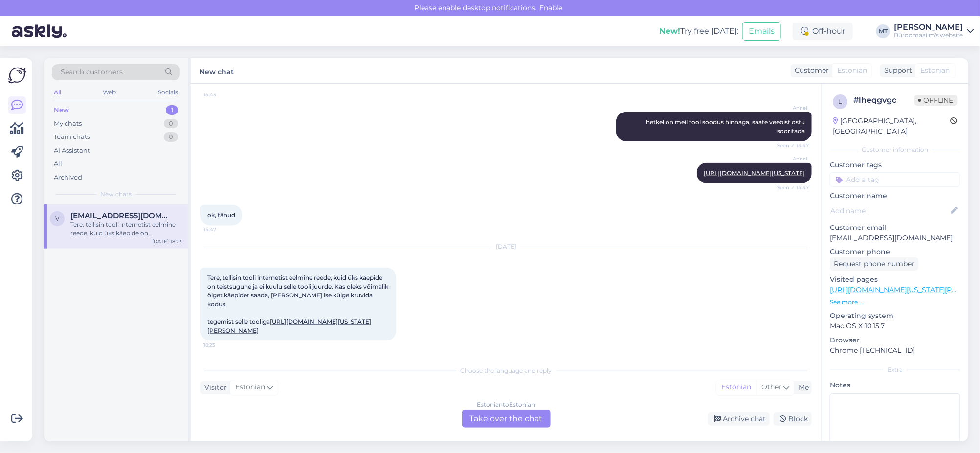 The image size is (980, 453). Describe the element at coordinates (91, 72) in the screenshot. I see `span: Search customers` at that location.